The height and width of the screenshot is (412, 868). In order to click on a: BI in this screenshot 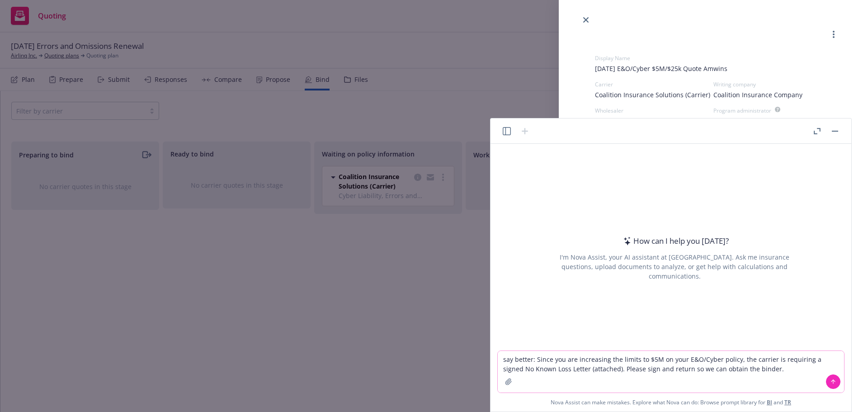, I will do `click(769, 403)`.